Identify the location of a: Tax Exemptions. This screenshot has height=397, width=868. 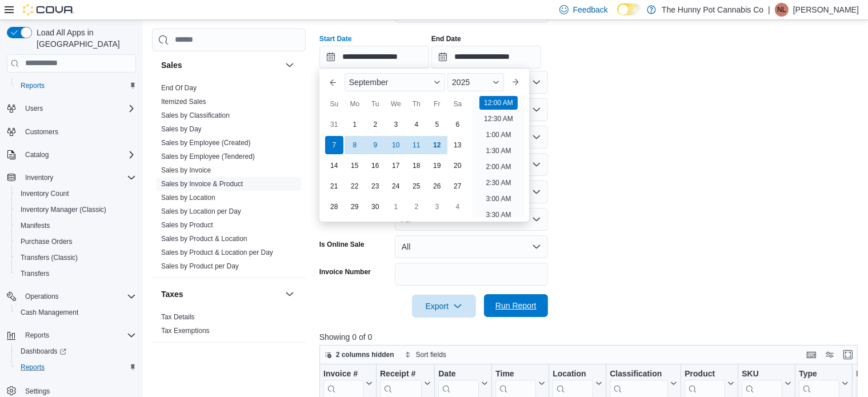
(185, 331).